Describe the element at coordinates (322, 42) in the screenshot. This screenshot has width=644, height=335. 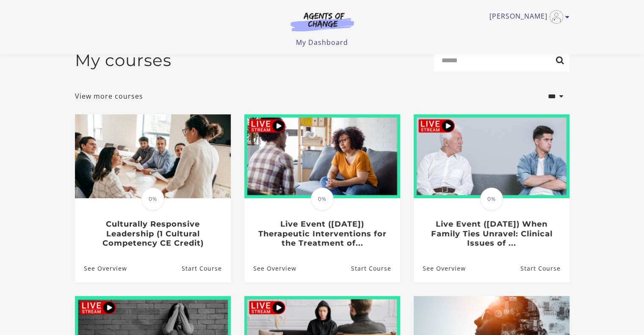
I see `a: My Dashboard` at that location.